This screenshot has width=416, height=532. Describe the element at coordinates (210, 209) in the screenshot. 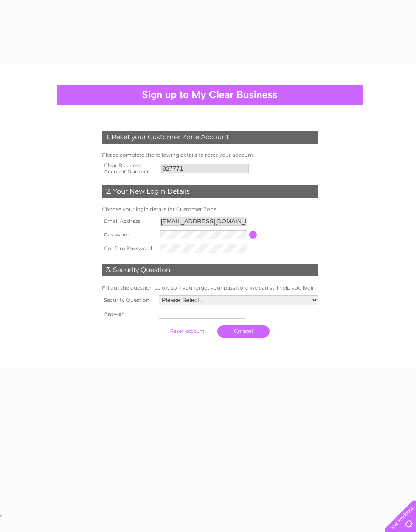

I see `td: Choose your login details for Customer Zone.` at that location.